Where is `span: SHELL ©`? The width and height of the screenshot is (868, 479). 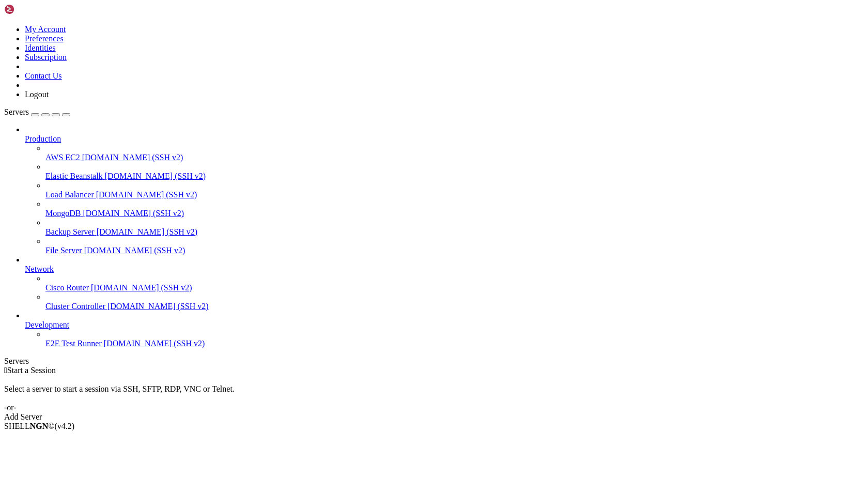 span: SHELL © is located at coordinates (39, 426).